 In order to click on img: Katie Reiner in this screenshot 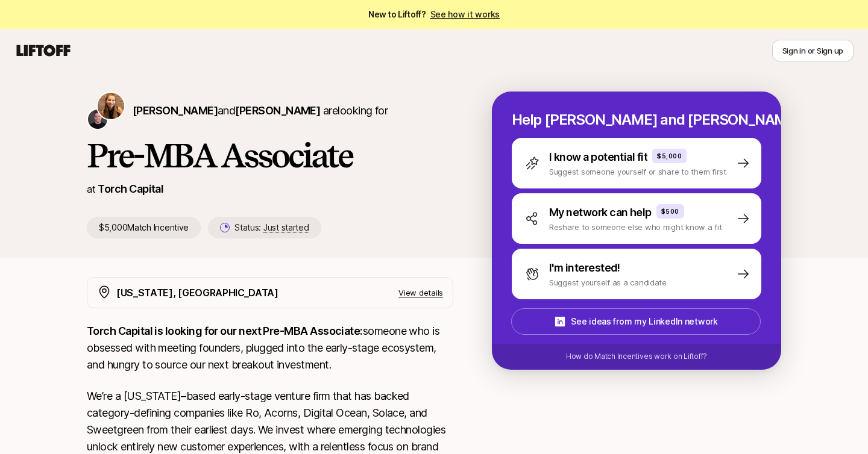, I will do `click(111, 106)`.